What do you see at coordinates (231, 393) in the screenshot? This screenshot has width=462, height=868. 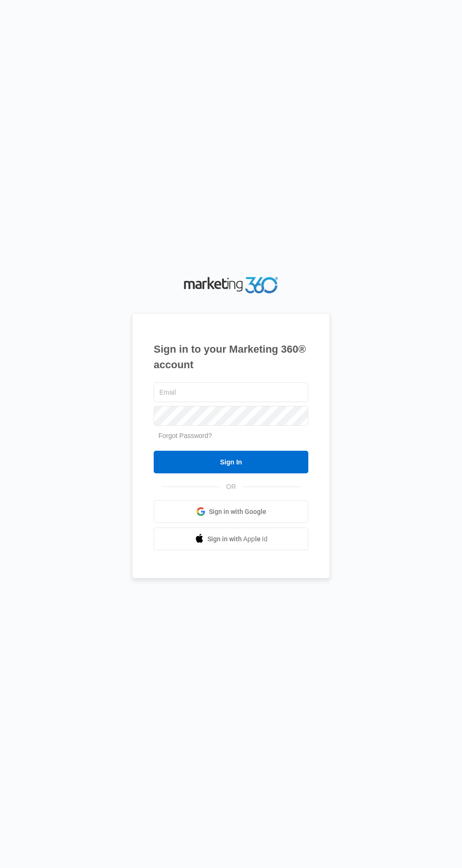 I see `input: Email` at bounding box center [231, 393].